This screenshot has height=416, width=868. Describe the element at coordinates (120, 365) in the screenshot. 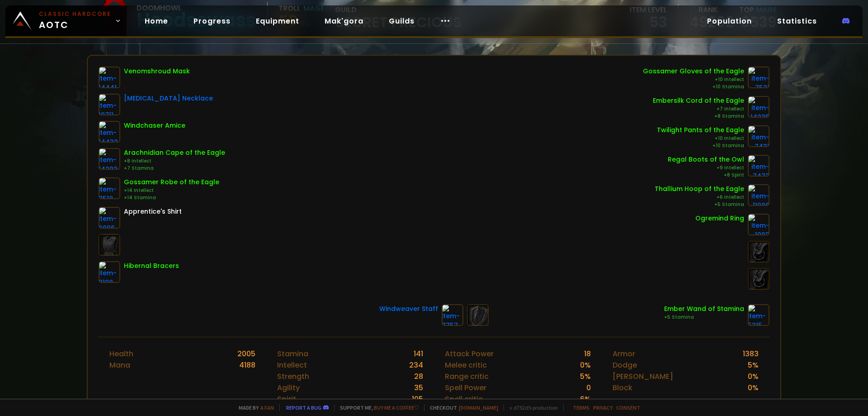

I see `div: Mana` at that location.